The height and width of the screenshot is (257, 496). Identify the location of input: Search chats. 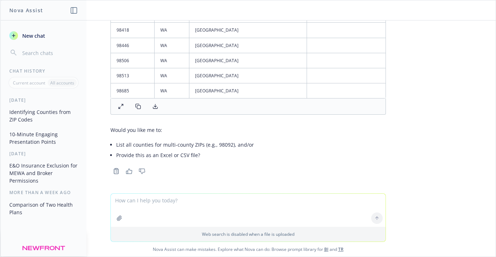
(49, 53).